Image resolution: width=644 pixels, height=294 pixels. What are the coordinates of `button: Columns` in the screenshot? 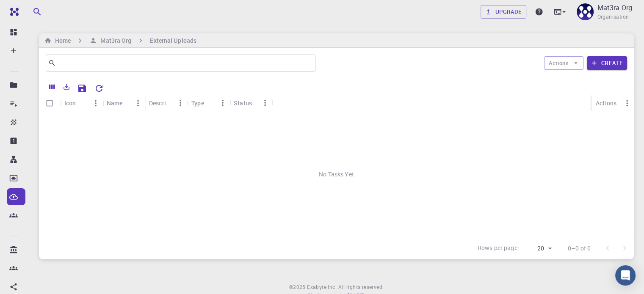 It's located at (52, 87).